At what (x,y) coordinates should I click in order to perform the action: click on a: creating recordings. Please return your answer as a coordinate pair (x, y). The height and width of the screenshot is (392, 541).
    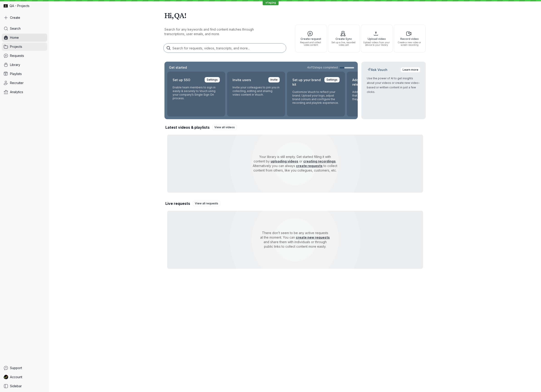
    Looking at the image, I should click on (319, 161).